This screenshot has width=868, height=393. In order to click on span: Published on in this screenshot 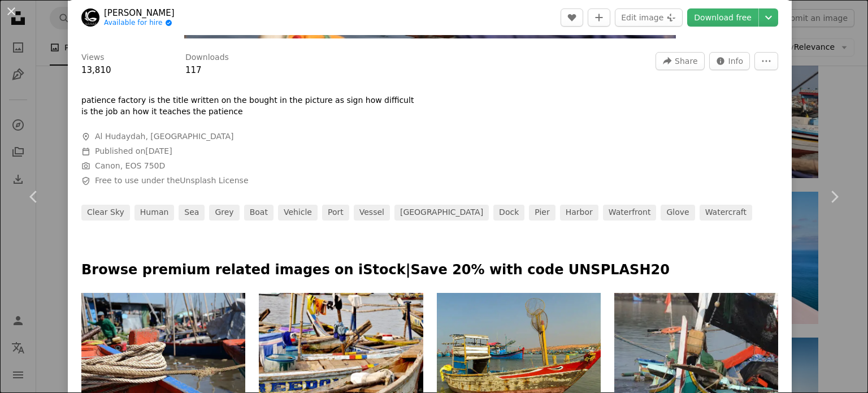, I will do `click(134, 151)`.